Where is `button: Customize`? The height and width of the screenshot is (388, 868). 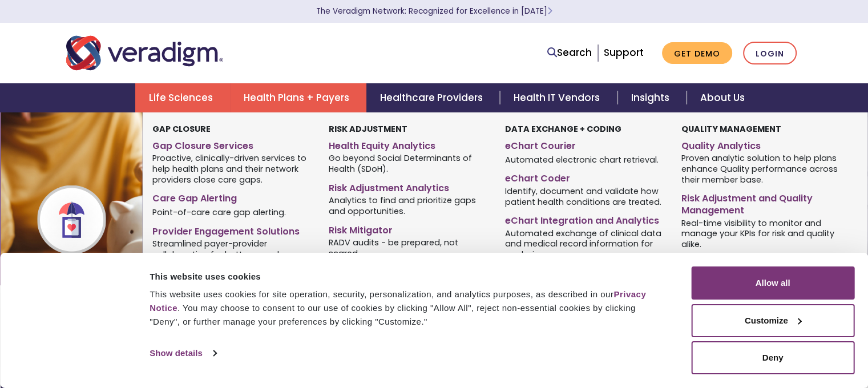 button: Customize is located at coordinates (773, 321).